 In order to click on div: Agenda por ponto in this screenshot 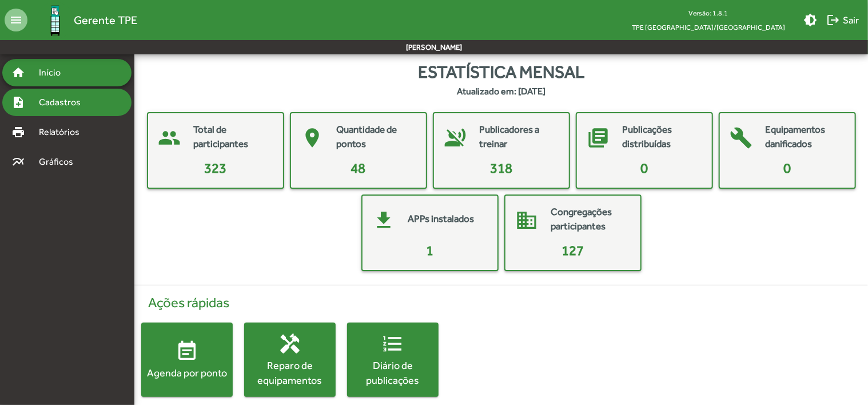, I will do `click(187, 373)`.